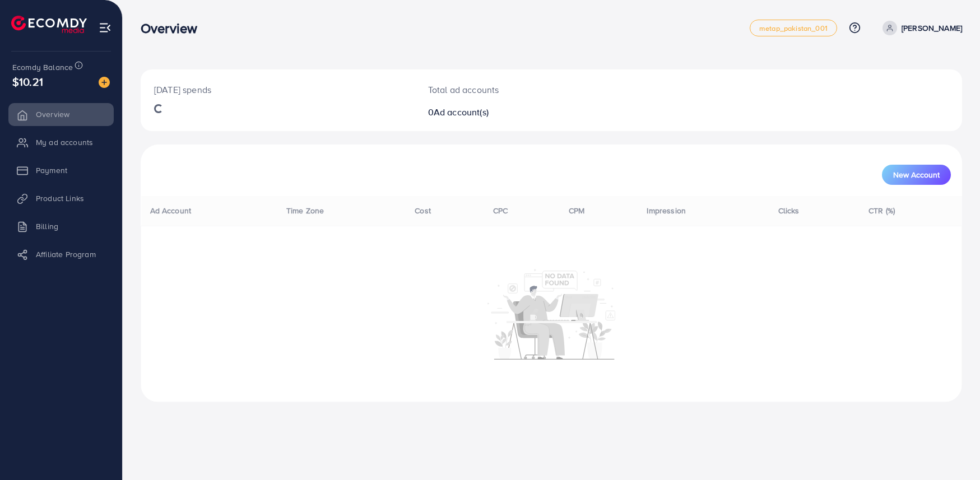  I want to click on span: Ad account(s), so click(461, 112).